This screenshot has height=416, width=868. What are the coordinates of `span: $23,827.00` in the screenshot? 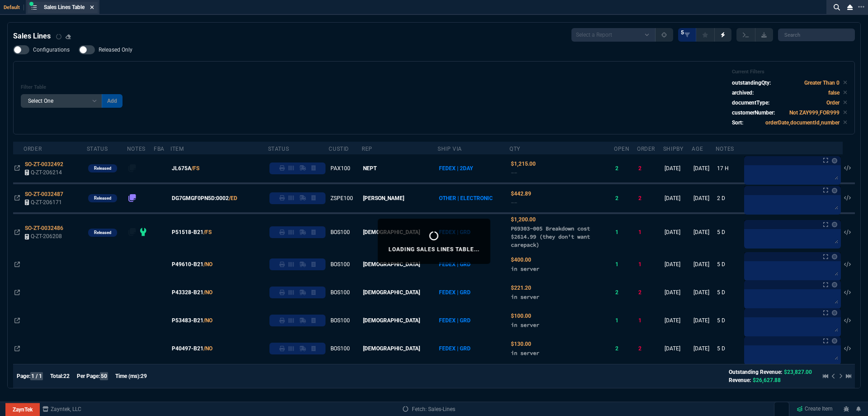 It's located at (798, 372).